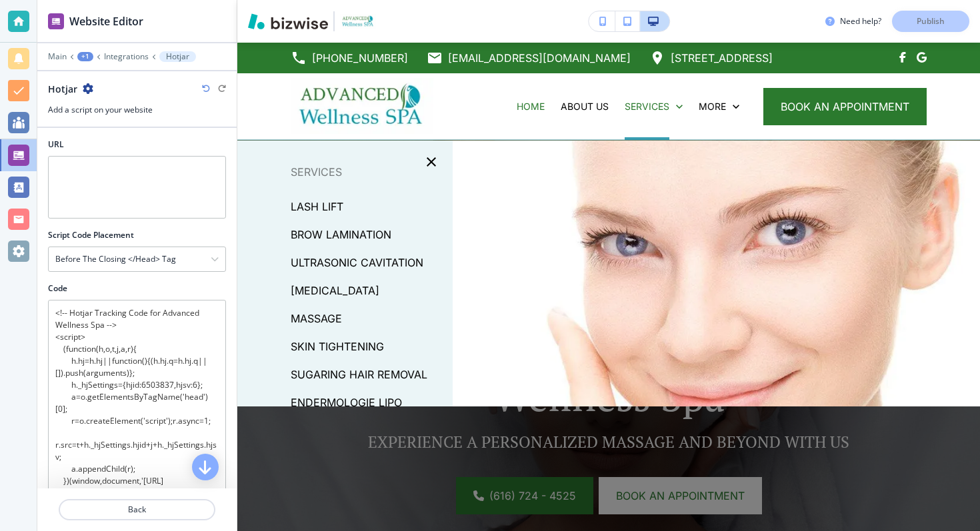 This screenshot has width=980, height=531. What do you see at coordinates (85, 57) in the screenshot?
I see `button: +1` at bounding box center [85, 57].